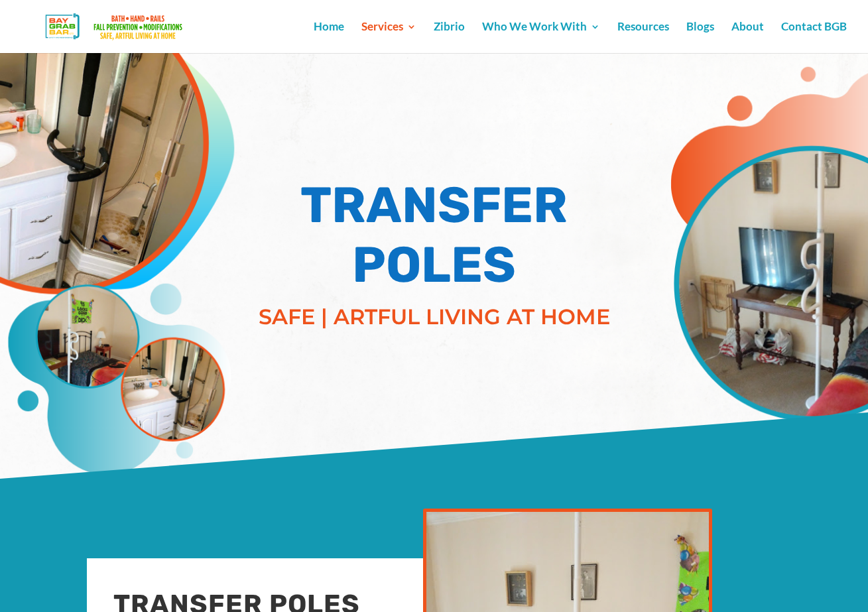 The width and height of the screenshot is (868, 612). What do you see at coordinates (434, 317) in the screenshot?
I see `p: SAFE | ARTFUL LIVING AT HOME` at bounding box center [434, 317].